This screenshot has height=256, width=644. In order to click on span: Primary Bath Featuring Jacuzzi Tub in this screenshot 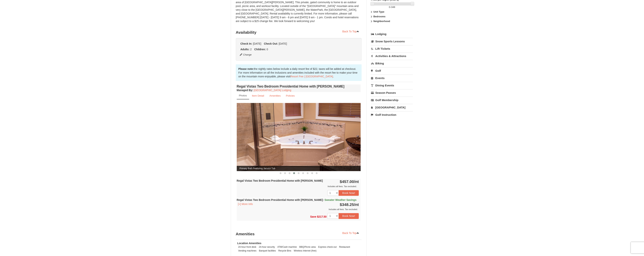, I will do `click(299, 169)`.